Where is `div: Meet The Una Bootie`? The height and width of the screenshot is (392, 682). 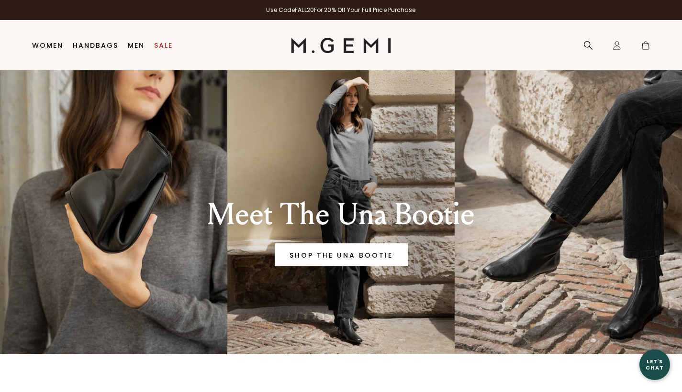 div: Meet The Una Bootie is located at coordinates (341, 215).